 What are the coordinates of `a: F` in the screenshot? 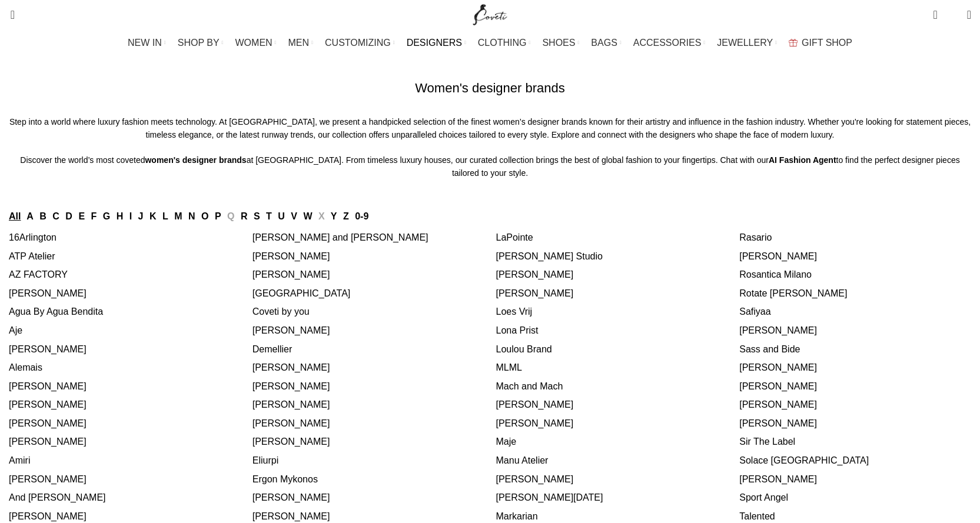 It's located at (94, 216).